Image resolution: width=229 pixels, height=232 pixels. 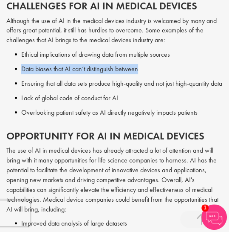 What do you see at coordinates (115, 31) in the screenshot?
I see `p: Although the use of AI in the medical devices industry is welcomed by many and offers great poten...` at bounding box center [115, 31].